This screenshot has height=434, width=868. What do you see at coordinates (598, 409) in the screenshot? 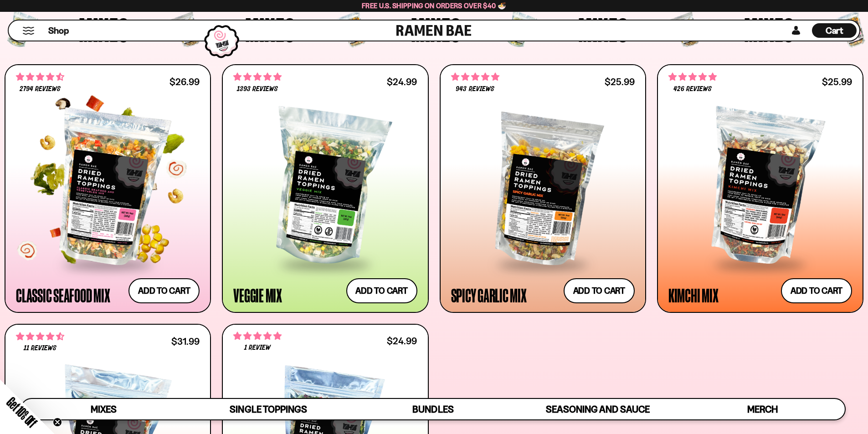
I see `a: Seasoning and Sauce` at bounding box center [598, 409].